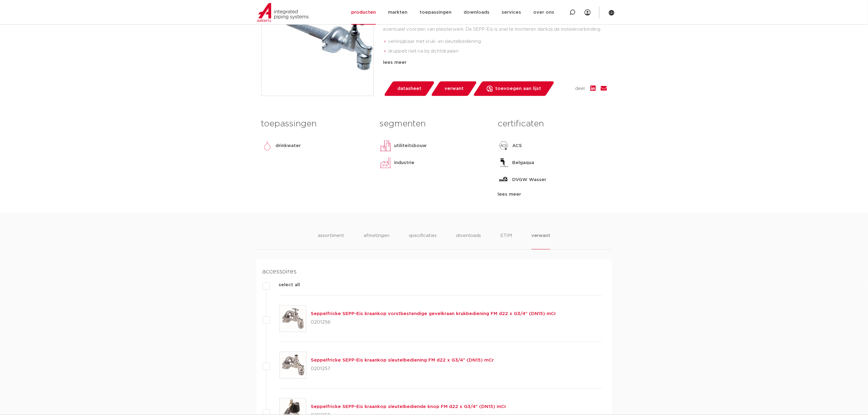 This screenshot has height=415, width=868. I want to click on h3: toepassingen, so click(316, 124).